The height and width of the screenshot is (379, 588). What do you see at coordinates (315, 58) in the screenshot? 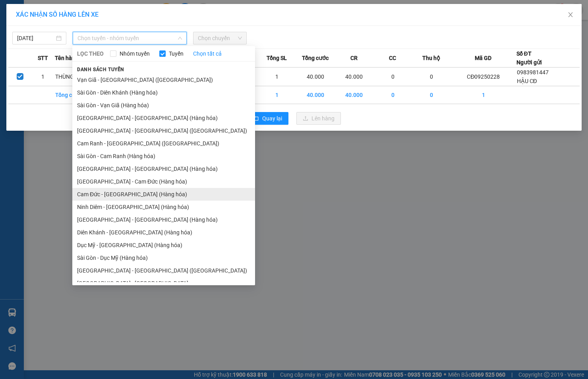
I see `span: Tổng cước` at bounding box center [315, 58].